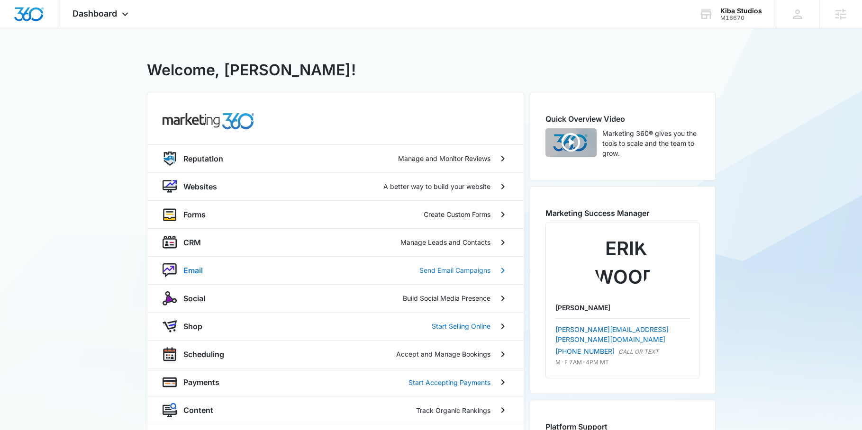 The height and width of the screenshot is (430, 862). What do you see at coordinates (623, 263) in the screenshot?
I see `img: Erik Woods` at bounding box center [623, 263].